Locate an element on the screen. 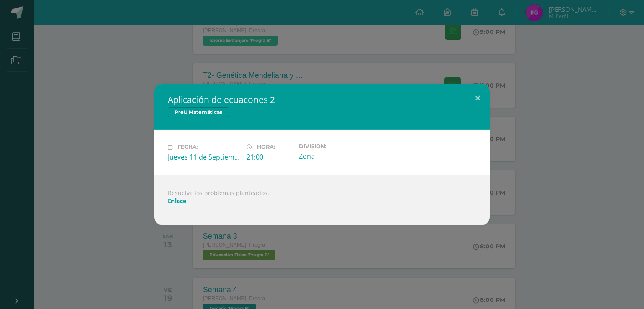 This screenshot has height=309, width=644. div: Resuelva los problemas planteados. is located at coordinates (322, 200).